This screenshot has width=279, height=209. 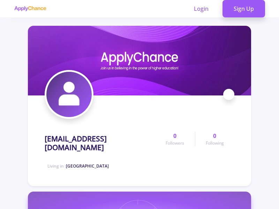 What do you see at coordinates (69, 94) in the screenshot?
I see `img: jbn_mahi@yahoo.comavatar` at bounding box center [69, 94].